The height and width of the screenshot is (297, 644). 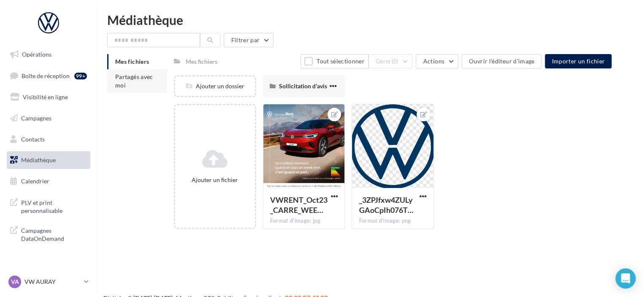 I want to click on span: Partagés avec moi, so click(x=134, y=80).